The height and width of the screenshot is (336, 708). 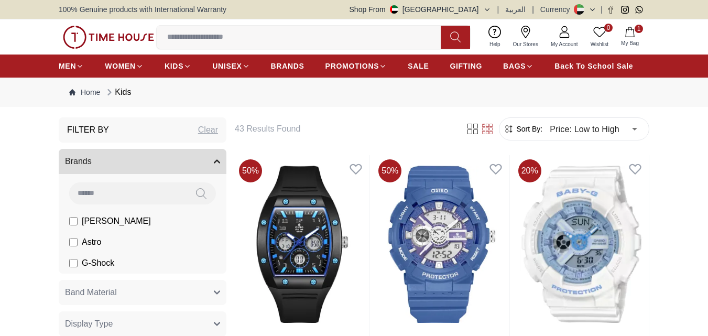 I want to click on a: UNISEX, so click(x=231, y=66).